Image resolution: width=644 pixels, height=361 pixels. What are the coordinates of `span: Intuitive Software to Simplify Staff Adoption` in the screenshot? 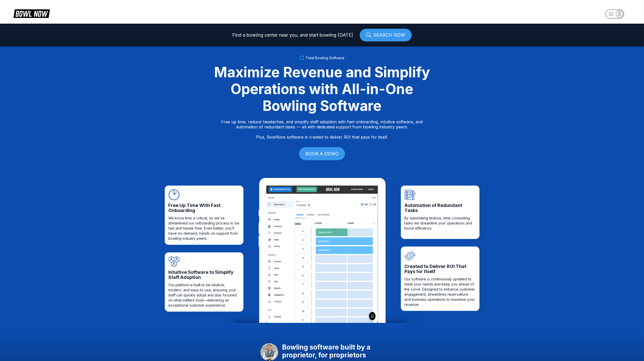 It's located at (204, 274).